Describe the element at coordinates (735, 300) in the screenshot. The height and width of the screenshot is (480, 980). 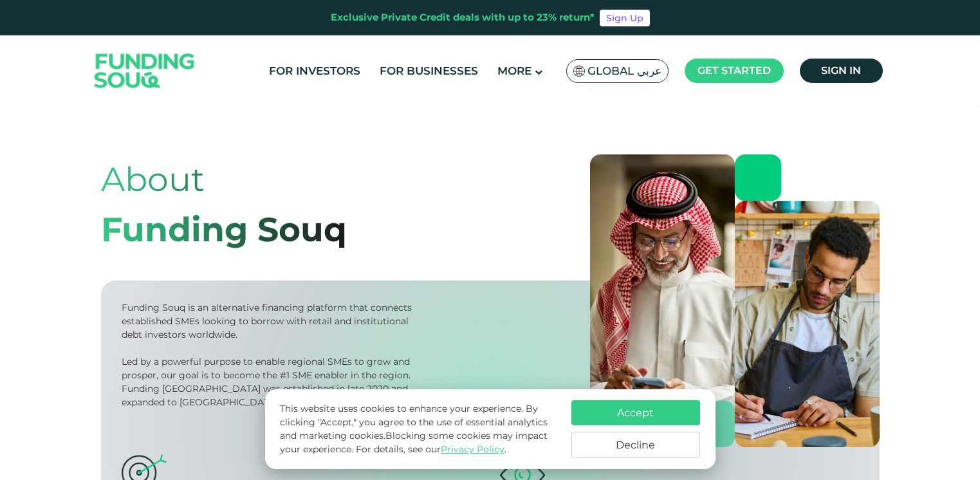
I see `img: about-us-banner` at that location.